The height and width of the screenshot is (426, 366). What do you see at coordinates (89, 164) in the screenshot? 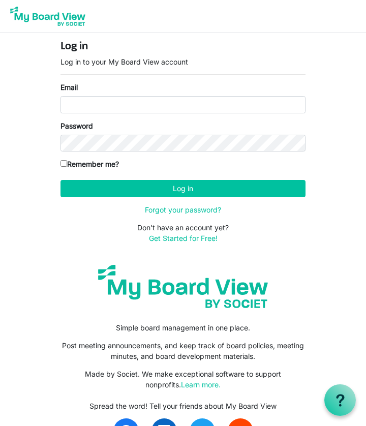
I see `label: Remember me?` at bounding box center [89, 164].